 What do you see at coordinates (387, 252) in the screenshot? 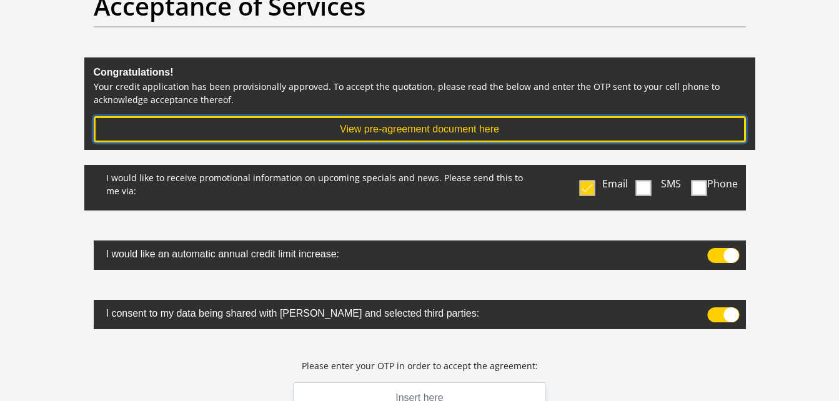
I see `label: I would like an automatic annual credit limit increase:` at bounding box center [387, 252].